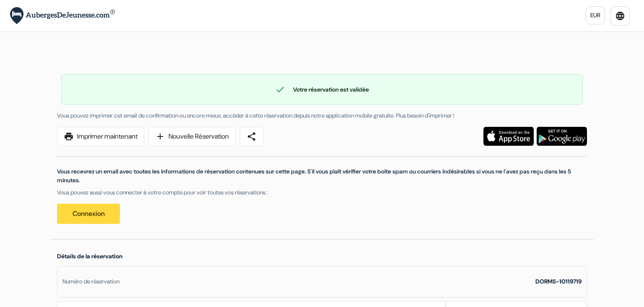  Describe the element at coordinates (559, 281) in the screenshot. I see `strong: DORMS-10119719` at that location.